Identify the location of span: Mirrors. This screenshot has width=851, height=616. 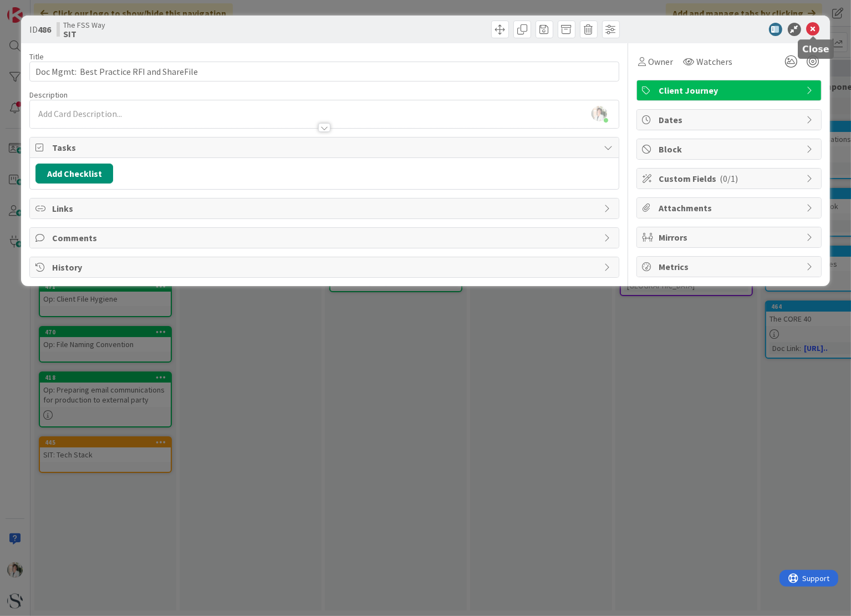
(730, 238).